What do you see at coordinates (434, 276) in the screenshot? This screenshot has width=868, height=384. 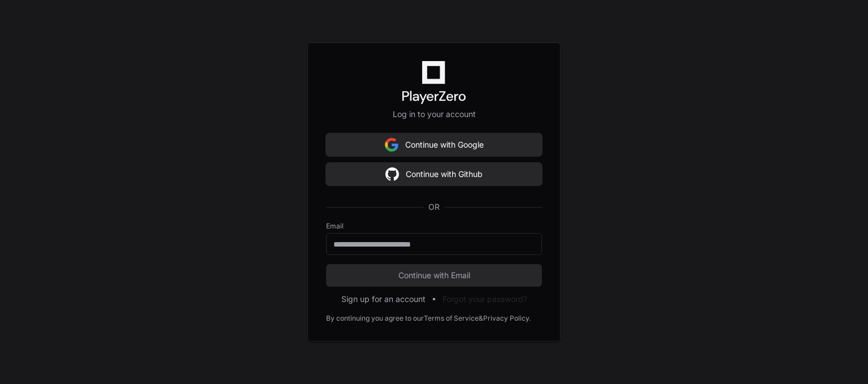 I see `button: Continue with Email` at bounding box center [434, 276].